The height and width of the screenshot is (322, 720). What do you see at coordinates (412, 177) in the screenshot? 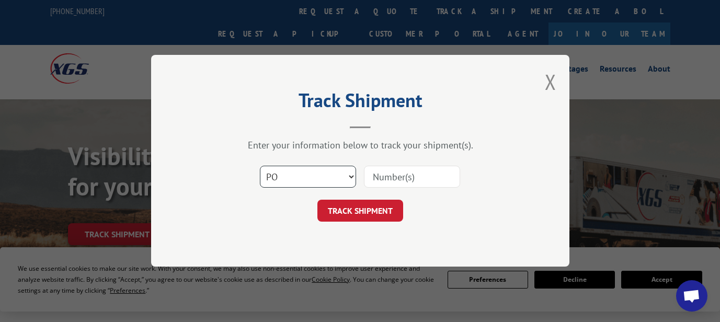
I see `input: Number(s)` at bounding box center [412, 177].